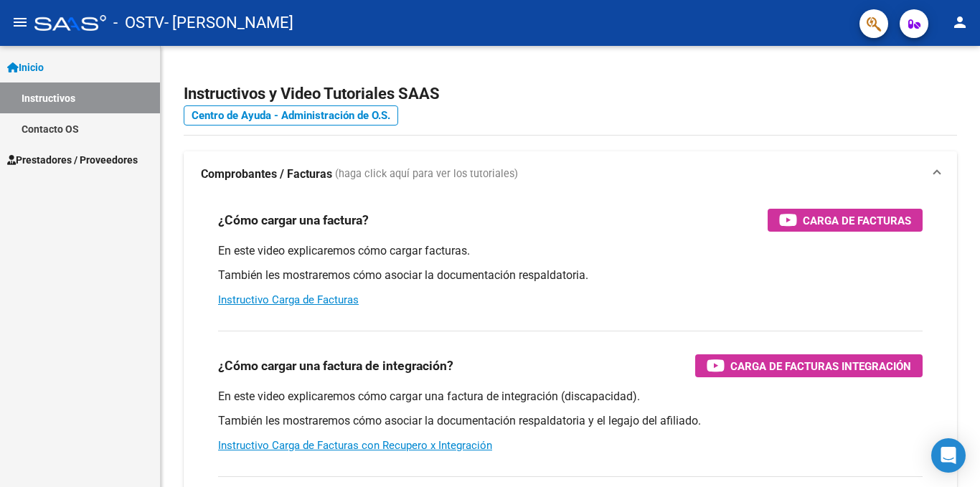 This screenshot has height=487, width=980. What do you see at coordinates (336, 366) in the screenshot?
I see `h3: ¿Cómo cargar una factura de integración?` at bounding box center [336, 366].